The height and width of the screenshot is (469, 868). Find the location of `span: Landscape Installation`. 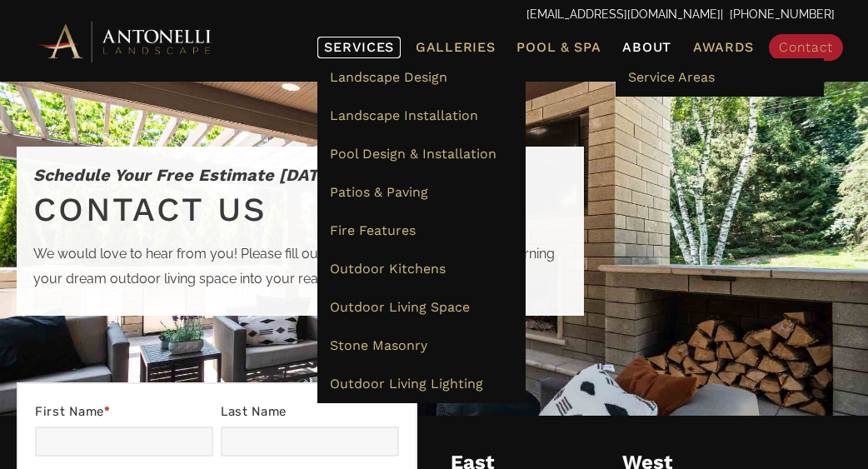

span: Landscape Installation is located at coordinates (404, 115).